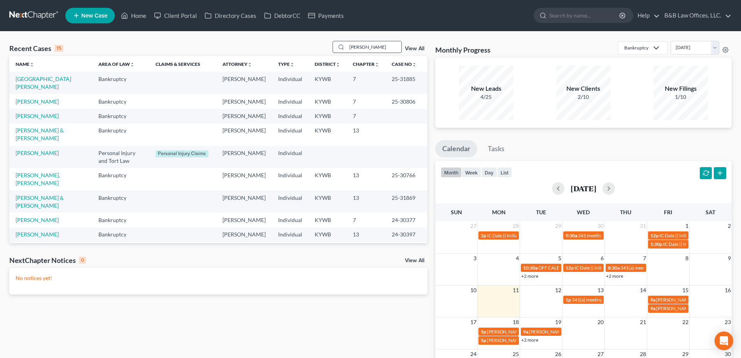  I want to click on a: Home, so click(133, 16).